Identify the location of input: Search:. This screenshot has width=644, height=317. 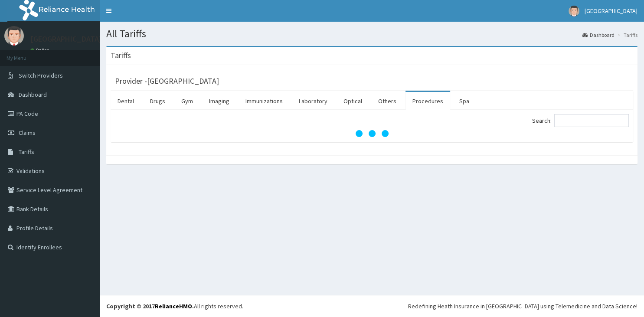
(592, 120).